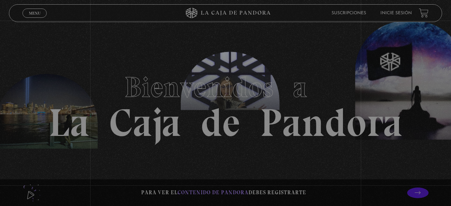 This screenshot has height=206, width=451. Describe the element at coordinates (213, 193) in the screenshot. I see `span: contenido de Pandora` at that location.